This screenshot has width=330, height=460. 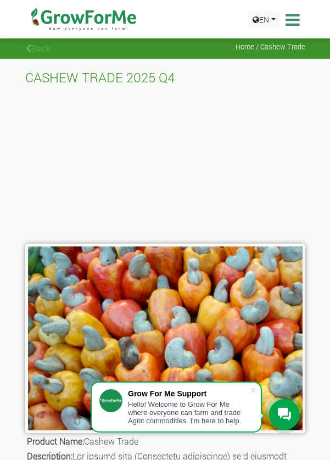 What do you see at coordinates (165, 338) in the screenshot?
I see `img: growforme image` at bounding box center [165, 338].